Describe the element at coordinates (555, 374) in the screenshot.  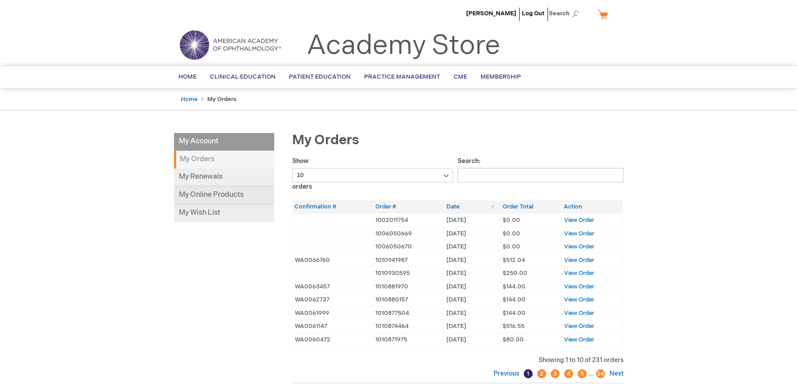
I see `a: 3` at that location.